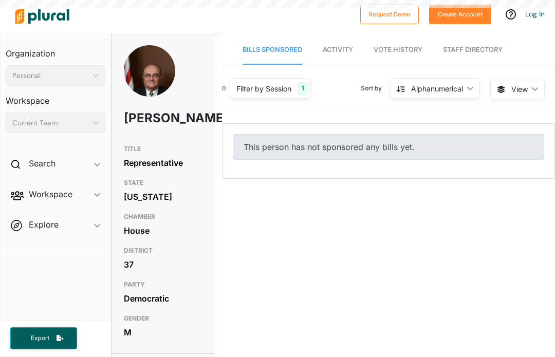  What do you see at coordinates (162, 299) in the screenshot?
I see `div: Democratic` at bounding box center [162, 299].